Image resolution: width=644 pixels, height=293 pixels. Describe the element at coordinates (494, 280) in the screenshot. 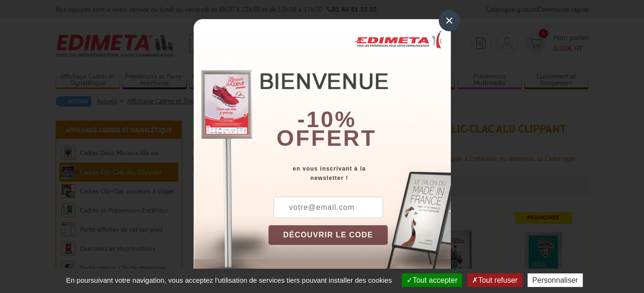

I see `button: Tout refuser` at that location.